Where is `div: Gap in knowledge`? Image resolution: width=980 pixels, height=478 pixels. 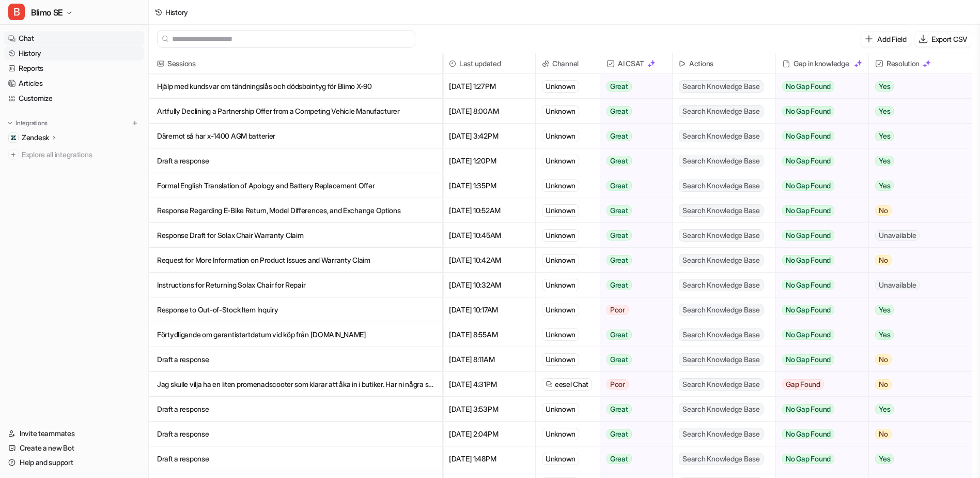
div: Gap in knowledge is located at coordinates (822, 64).